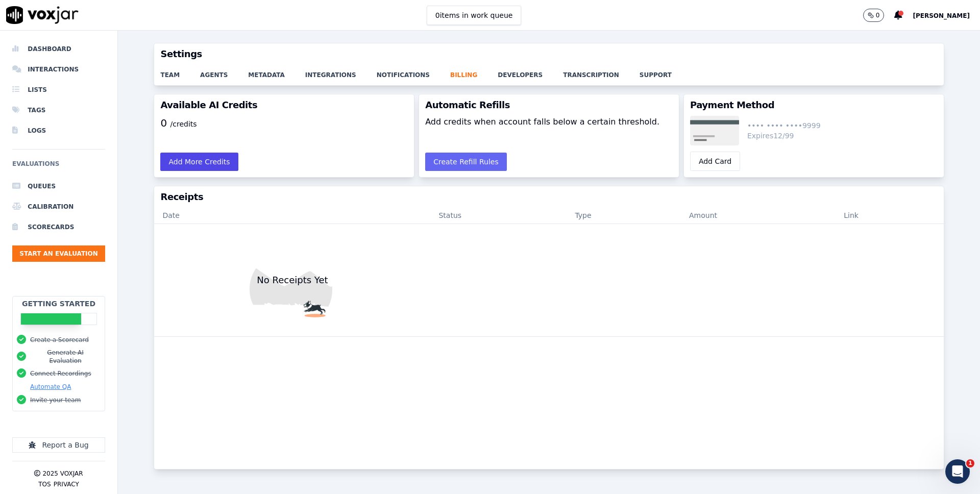 The image size is (980, 494). I want to click on th: Link, so click(889, 216).